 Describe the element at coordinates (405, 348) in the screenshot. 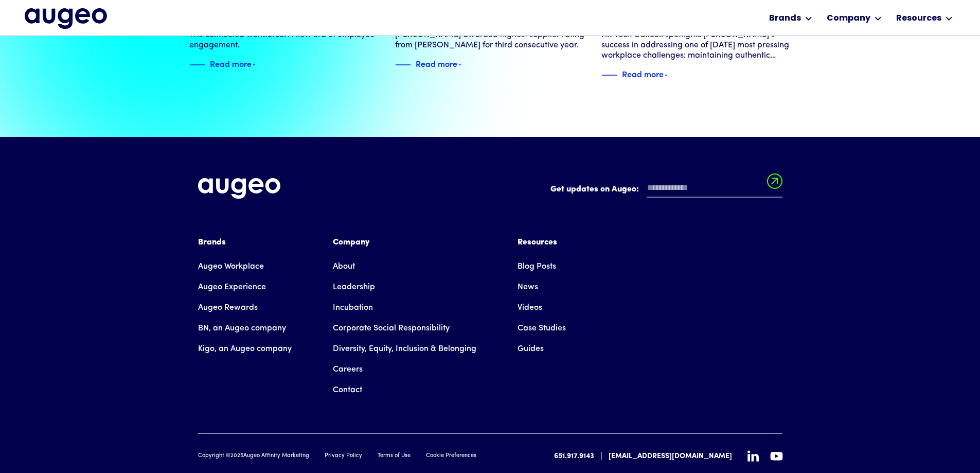

I see `a: Diversity, Equity, Inclusion & Belonging` at that location.